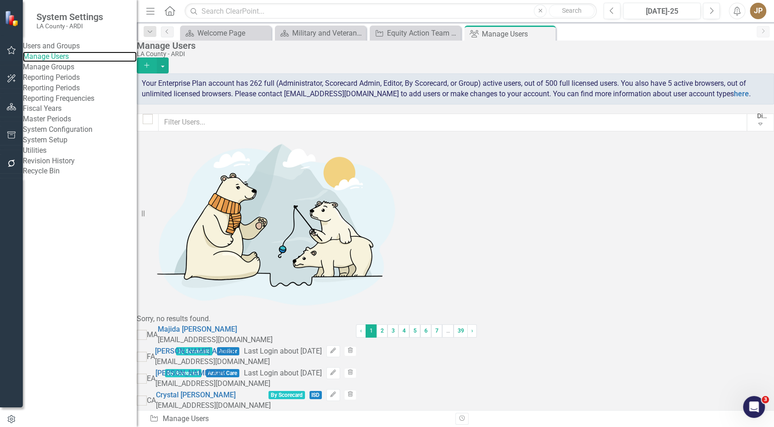 The image size is (774, 427). I want to click on div: Sorry, no results found., so click(455, 319).